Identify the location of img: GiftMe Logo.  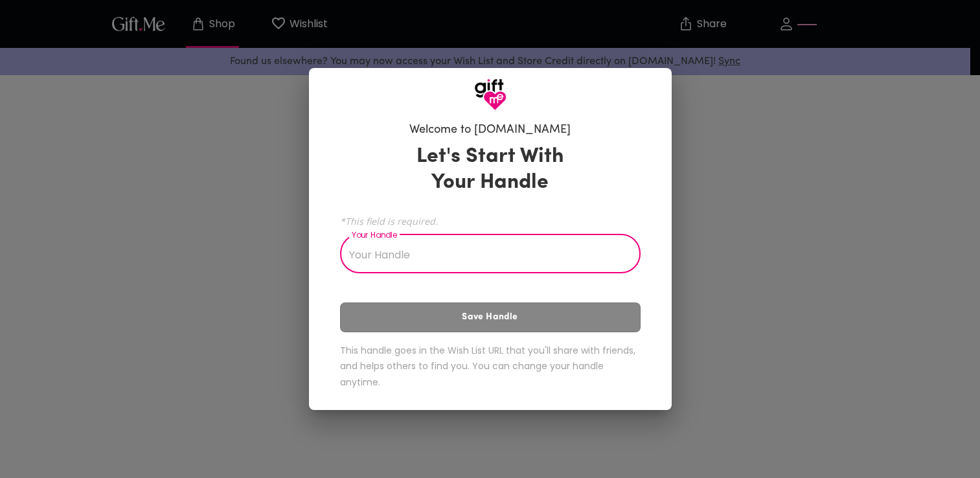
(490, 94).